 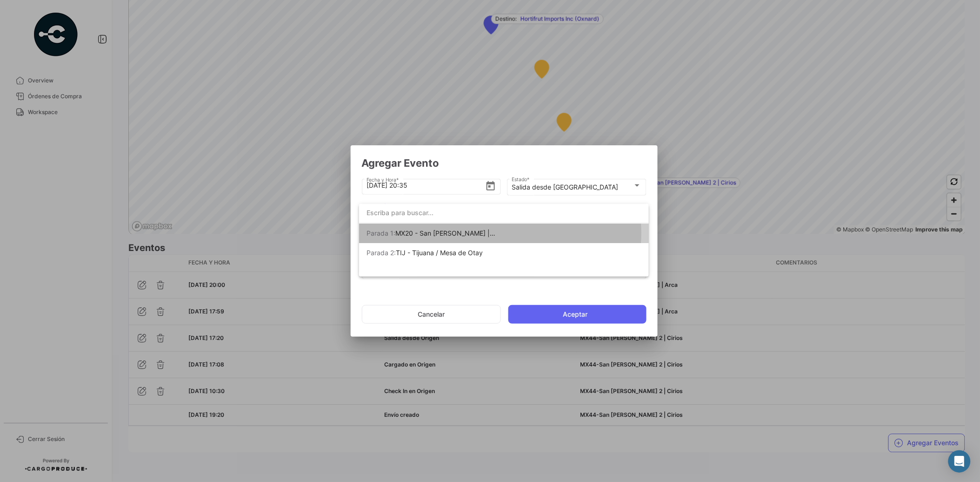 What do you see at coordinates (439, 253) in the screenshot?
I see `span: TIJ - Tijuana / Mesa de Otay` at bounding box center [439, 253].